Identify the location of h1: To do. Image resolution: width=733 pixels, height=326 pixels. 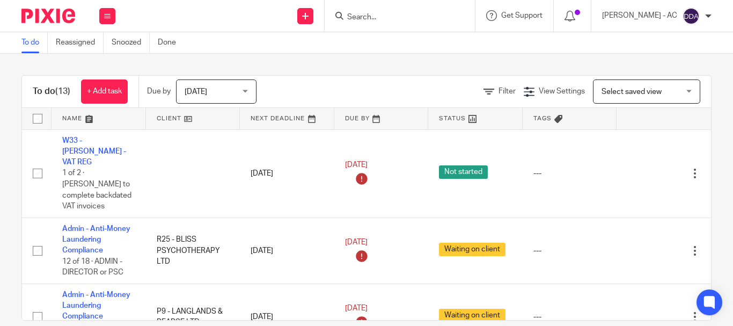
(52, 91).